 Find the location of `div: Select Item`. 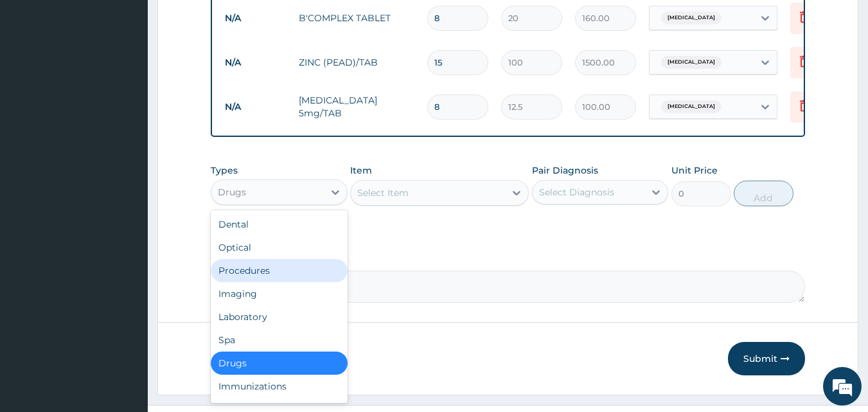

div: Select Item is located at coordinates (383, 193).